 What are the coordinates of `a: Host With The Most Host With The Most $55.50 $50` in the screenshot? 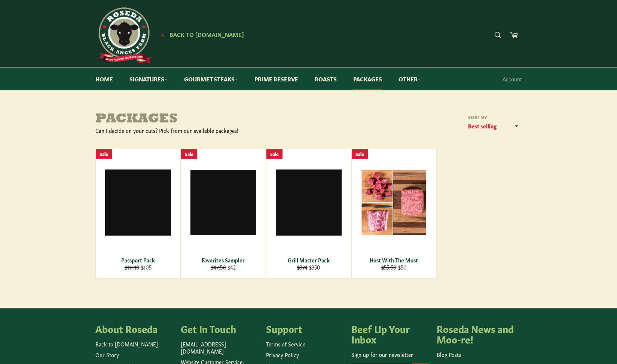 It's located at (394, 214).